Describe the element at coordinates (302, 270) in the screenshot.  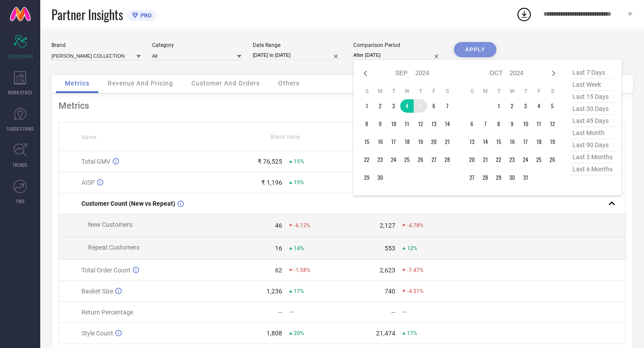
I see `span: -1.58%` at that location.